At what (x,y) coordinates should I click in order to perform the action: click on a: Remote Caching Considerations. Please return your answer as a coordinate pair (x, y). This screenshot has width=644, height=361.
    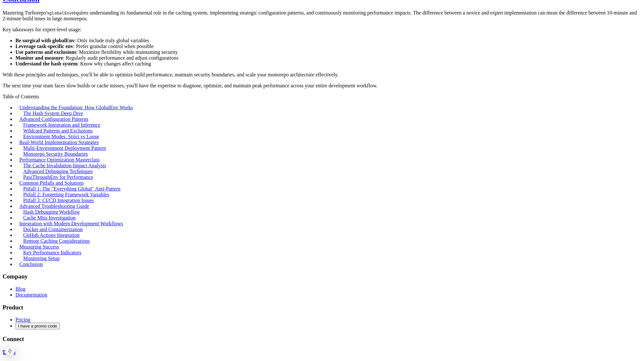
    Looking at the image, I should click on (56, 241).